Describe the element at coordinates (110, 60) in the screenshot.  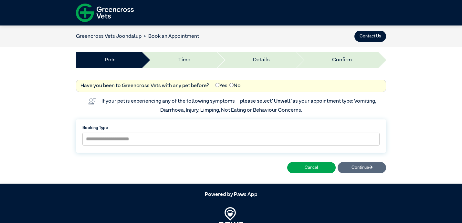
I see `a: Pets` at that location.